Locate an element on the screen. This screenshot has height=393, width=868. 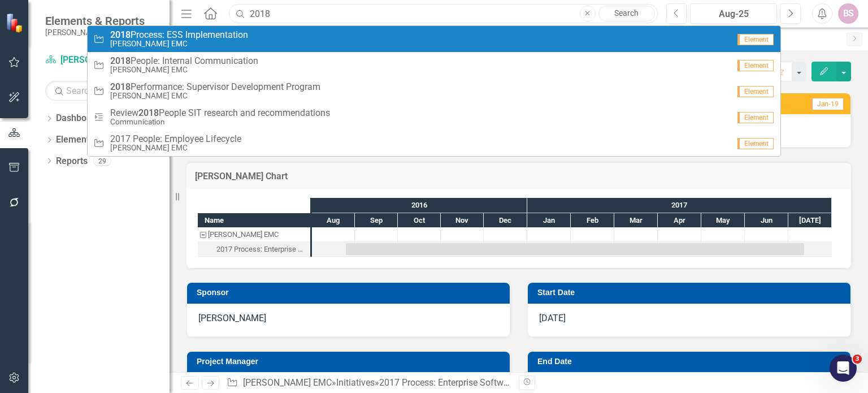
div: 29 is located at coordinates (103, 160).